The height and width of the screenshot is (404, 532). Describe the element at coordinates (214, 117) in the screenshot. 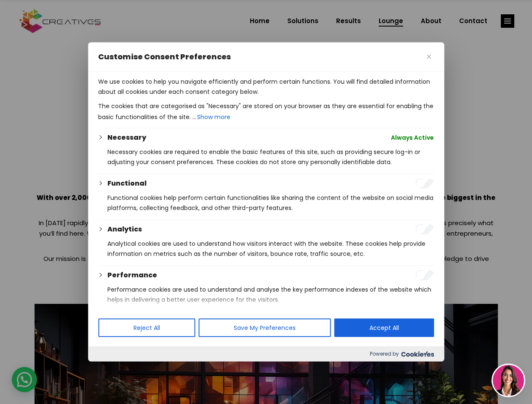

I see `button: Show more` at that location.